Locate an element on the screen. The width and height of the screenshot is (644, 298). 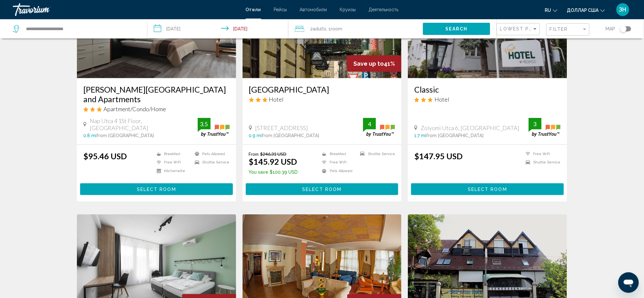
span: Filter is located at coordinates (559, 29).